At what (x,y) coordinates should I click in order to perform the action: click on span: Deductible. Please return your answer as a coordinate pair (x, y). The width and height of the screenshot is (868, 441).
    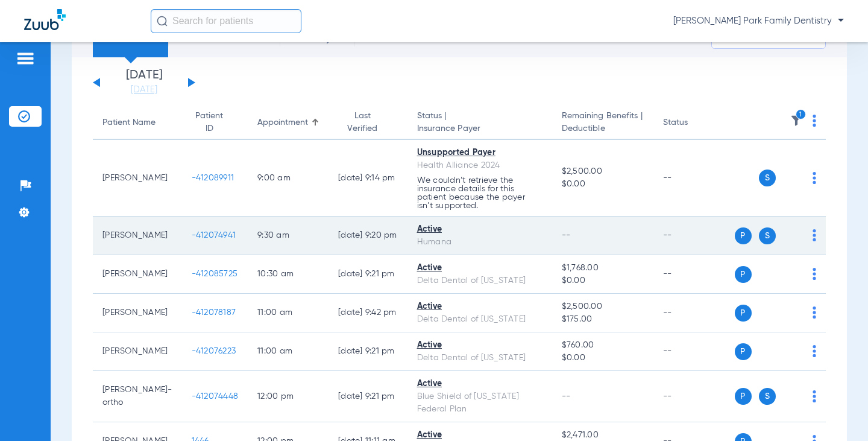
    Looking at the image, I should click on (603, 129).